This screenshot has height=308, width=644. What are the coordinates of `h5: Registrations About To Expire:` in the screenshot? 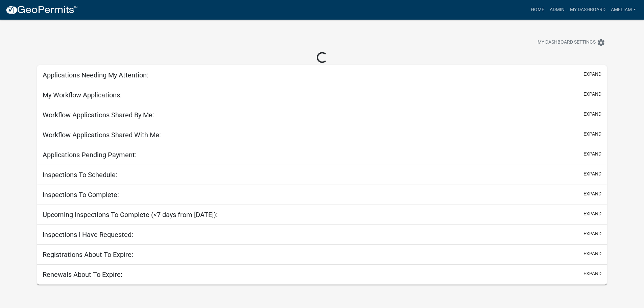 It's located at (88, 254).